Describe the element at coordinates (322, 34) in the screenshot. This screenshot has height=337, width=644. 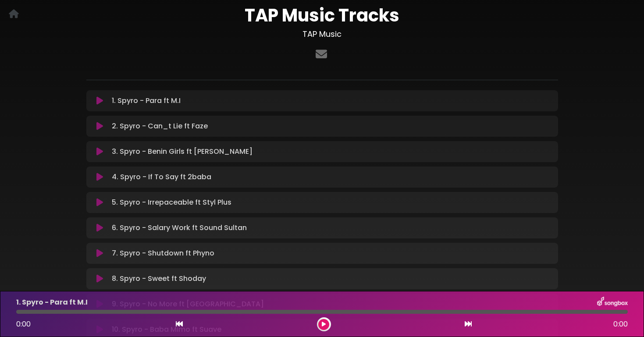
I see `h3: TAP Music` at that location.